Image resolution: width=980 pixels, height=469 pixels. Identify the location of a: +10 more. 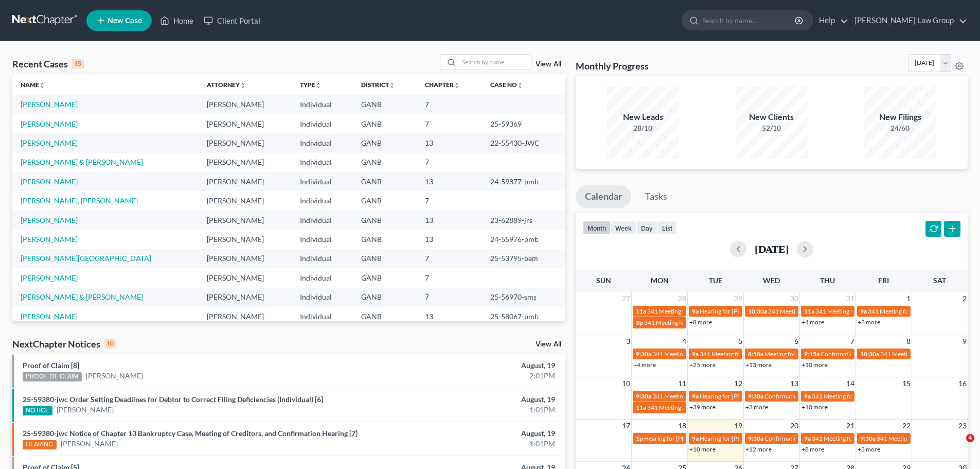
(815, 406).